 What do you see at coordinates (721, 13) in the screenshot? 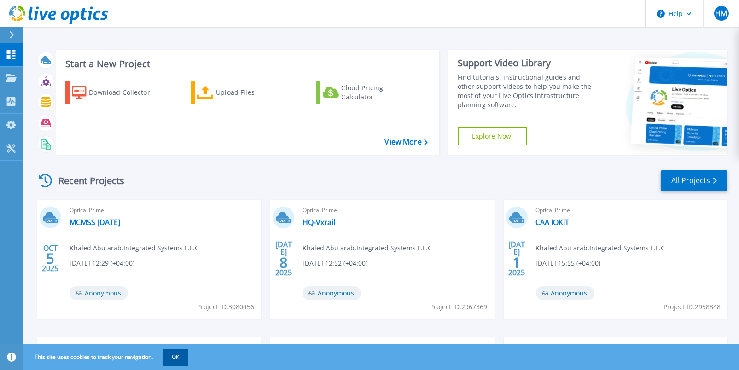
I see `span: HM` at bounding box center [721, 13].